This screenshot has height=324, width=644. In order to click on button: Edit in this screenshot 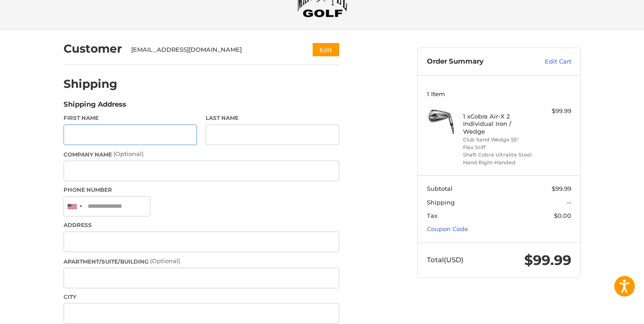, I will do `click(326, 49)`.